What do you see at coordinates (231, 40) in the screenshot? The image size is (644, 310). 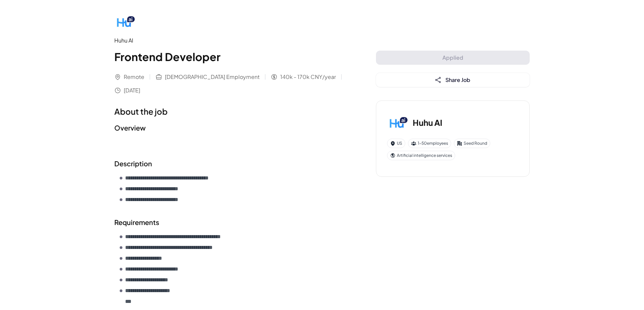 I see `div: Huhu AI` at bounding box center [231, 40].